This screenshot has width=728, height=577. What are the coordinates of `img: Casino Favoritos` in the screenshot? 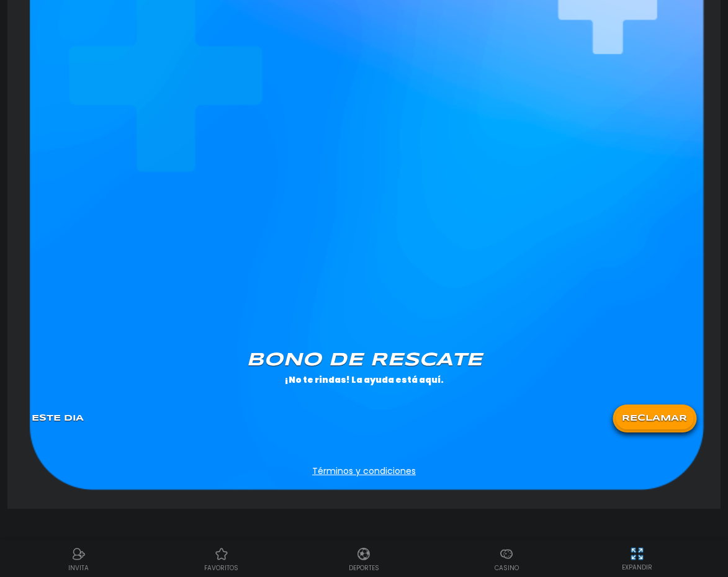 It's located at (221, 554).